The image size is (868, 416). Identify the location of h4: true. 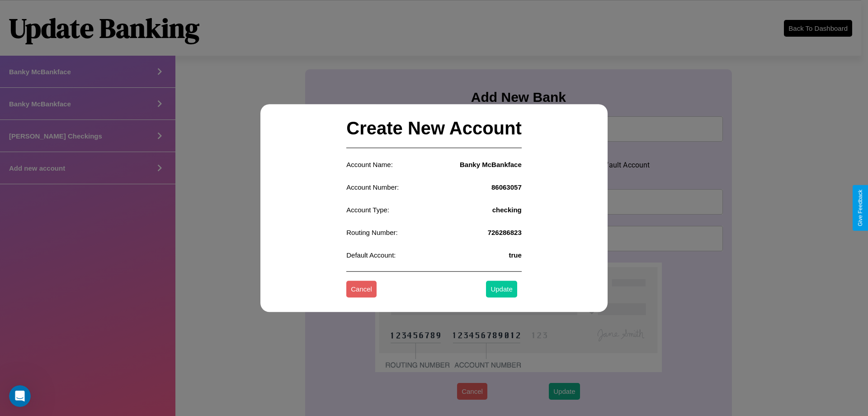
(515, 255).